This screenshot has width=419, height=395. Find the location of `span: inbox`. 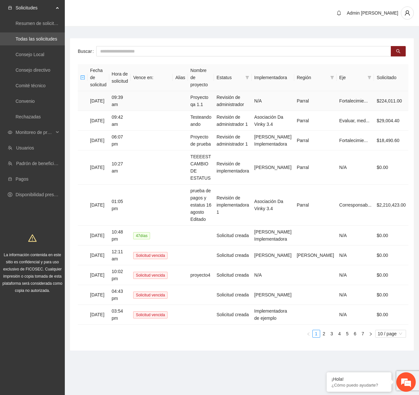

span: inbox is located at coordinates (10, 8).